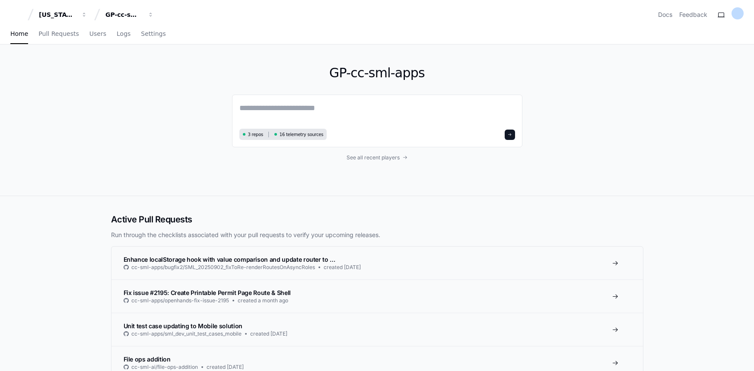 This screenshot has width=754, height=371. What do you see at coordinates (256, 134) in the screenshot?
I see `span: 3 repos` at bounding box center [256, 134].